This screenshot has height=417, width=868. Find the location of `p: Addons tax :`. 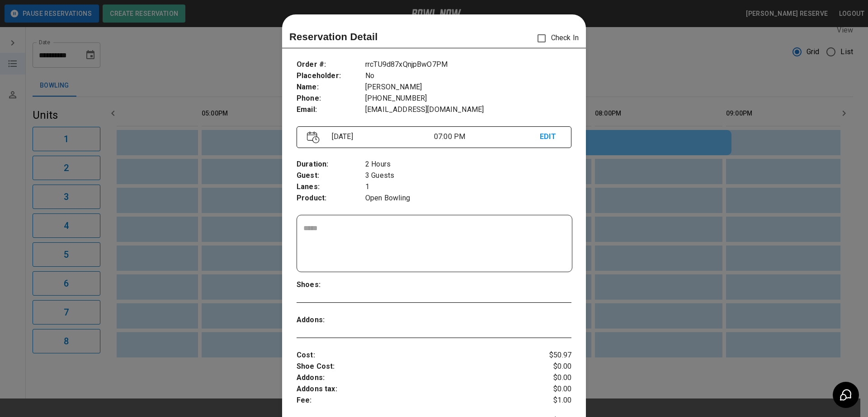

p: Addons tax : is located at coordinates (411, 389).